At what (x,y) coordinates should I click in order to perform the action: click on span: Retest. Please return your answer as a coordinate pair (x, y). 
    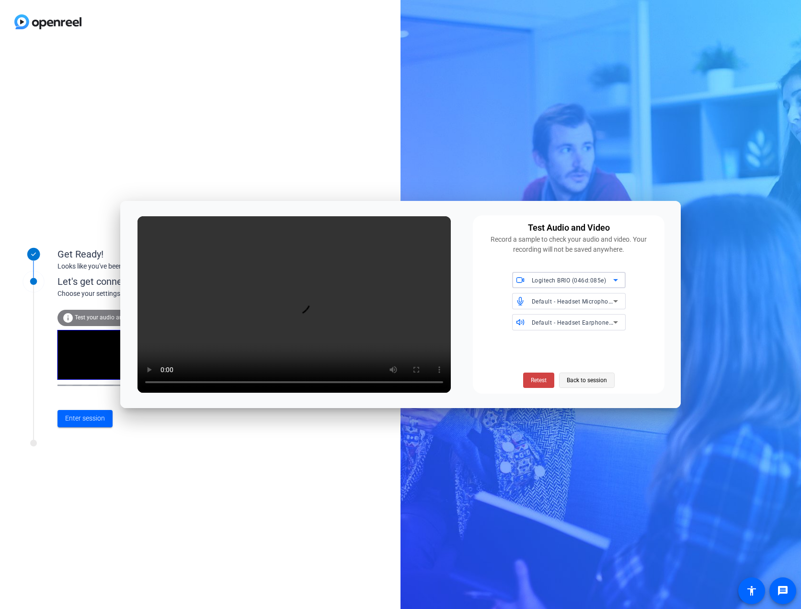
    Looking at the image, I should click on (539, 380).